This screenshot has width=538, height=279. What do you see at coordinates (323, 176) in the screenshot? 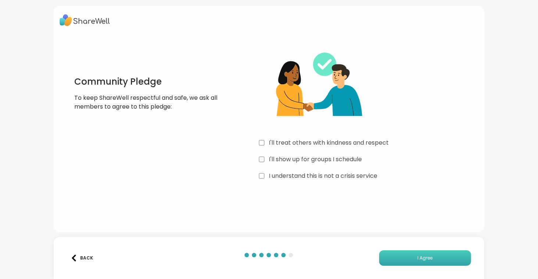
I see `label: I understand this is not a crisis service` at bounding box center [323, 176].